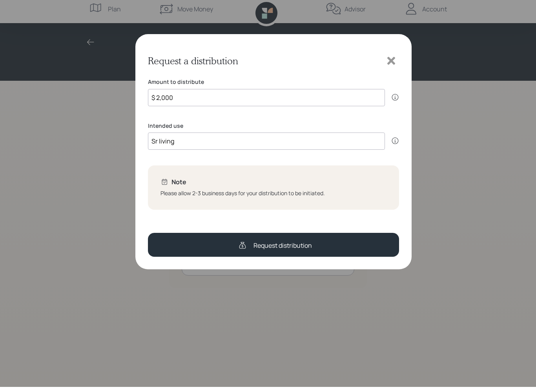 The width and height of the screenshot is (536, 392). I want to click on div: Request distribution, so click(282, 250).